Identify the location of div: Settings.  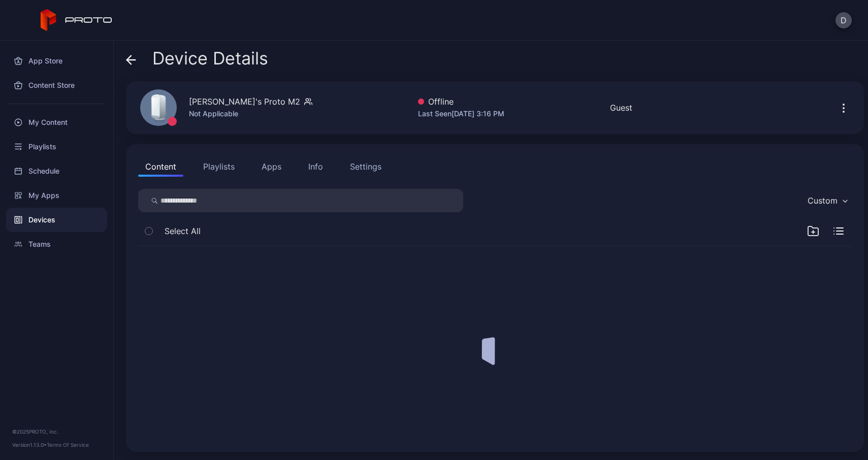
(366, 167).